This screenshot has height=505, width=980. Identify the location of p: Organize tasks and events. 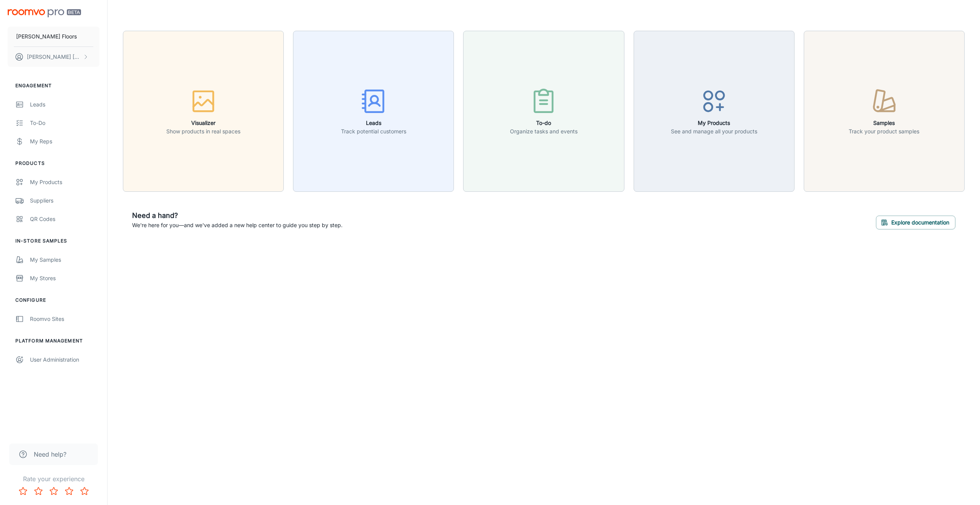
(544, 131).